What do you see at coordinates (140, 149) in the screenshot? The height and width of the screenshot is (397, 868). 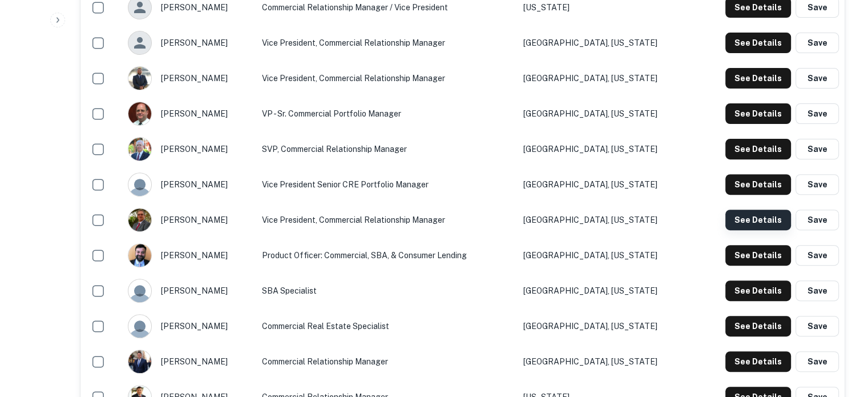 I see `img: 1524495810432` at bounding box center [140, 149].